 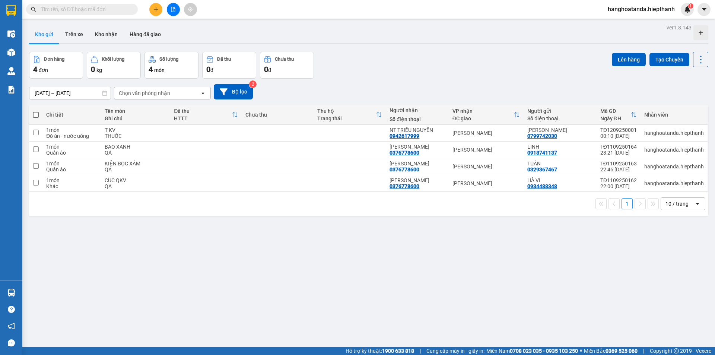 I want to click on div: VP nhận, so click(x=483, y=111).